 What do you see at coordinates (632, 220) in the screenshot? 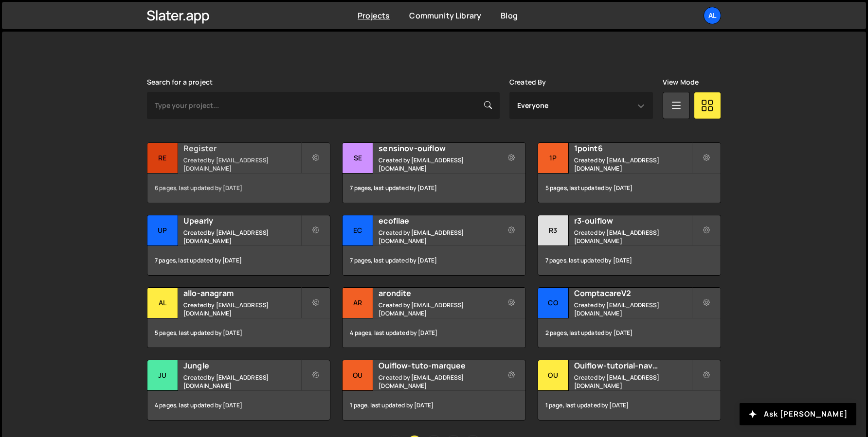
I see `h2: r3-ouiflow` at bounding box center [632, 220].